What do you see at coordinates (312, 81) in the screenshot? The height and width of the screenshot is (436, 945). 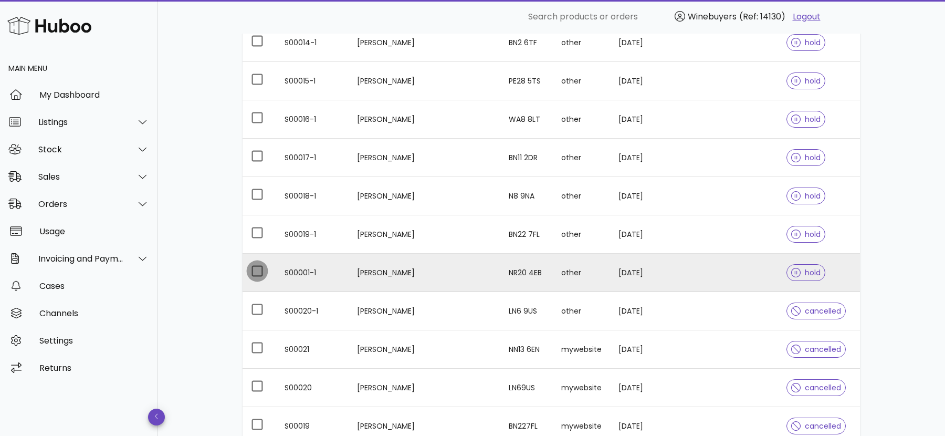 I see `td: S00015-1` at bounding box center [312, 81].